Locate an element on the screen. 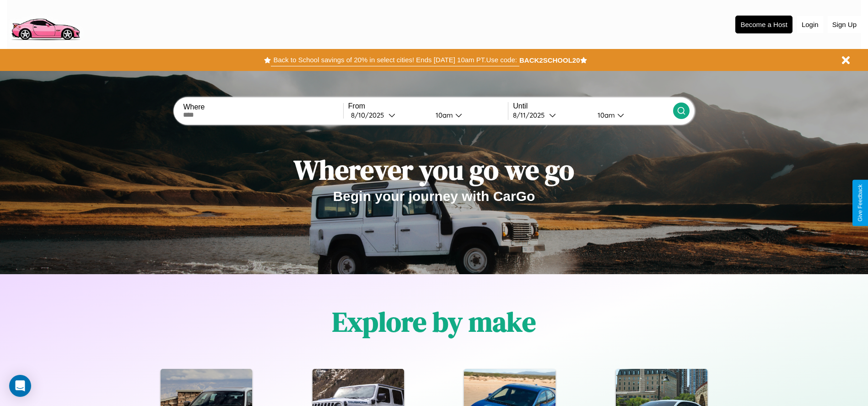 The height and width of the screenshot is (406, 868). div: Give Feedback is located at coordinates (860, 203).